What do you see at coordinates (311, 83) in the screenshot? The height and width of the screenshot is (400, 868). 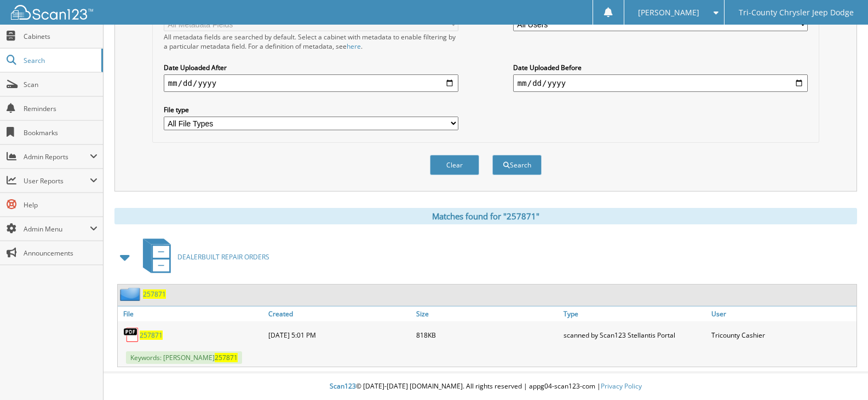 I see `input: start` at bounding box center [311, 83].